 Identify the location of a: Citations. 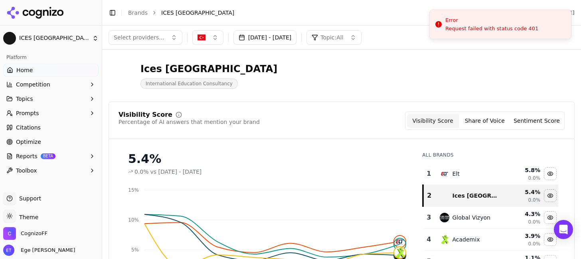
(51, 128).